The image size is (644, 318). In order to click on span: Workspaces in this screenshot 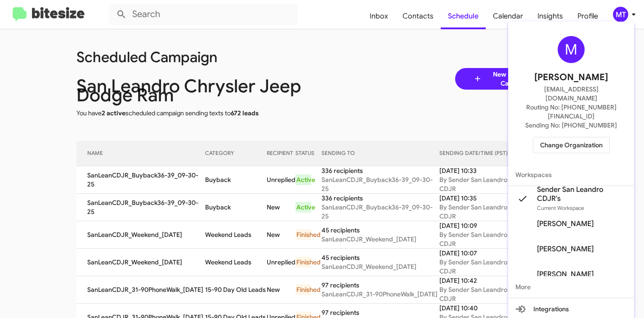, I will do `click(571, 175)`.